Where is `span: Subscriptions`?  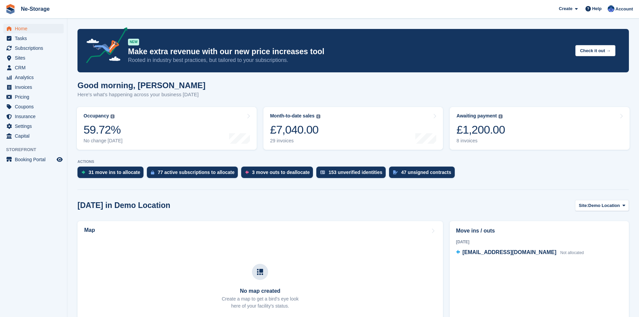 span: Subscriptions is located at coordinates (35, 48).